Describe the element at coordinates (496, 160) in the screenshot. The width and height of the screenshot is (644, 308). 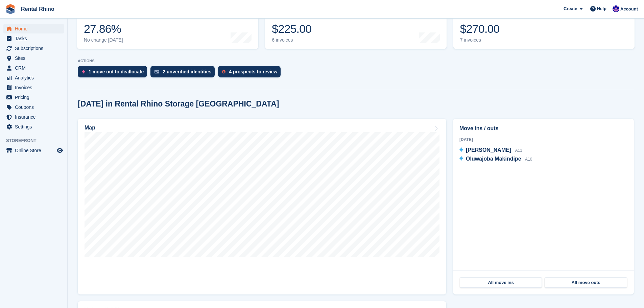
I see `a: Oluwajoba Makindipe A10` at that location.